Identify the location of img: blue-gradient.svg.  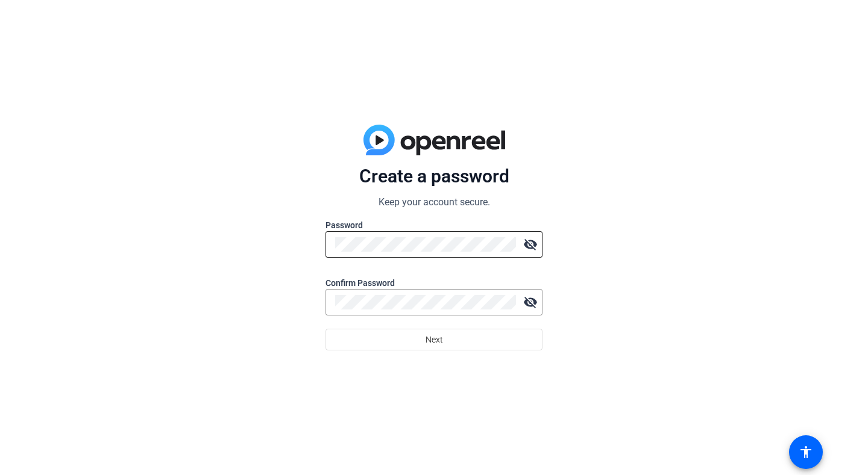
(434, 140).